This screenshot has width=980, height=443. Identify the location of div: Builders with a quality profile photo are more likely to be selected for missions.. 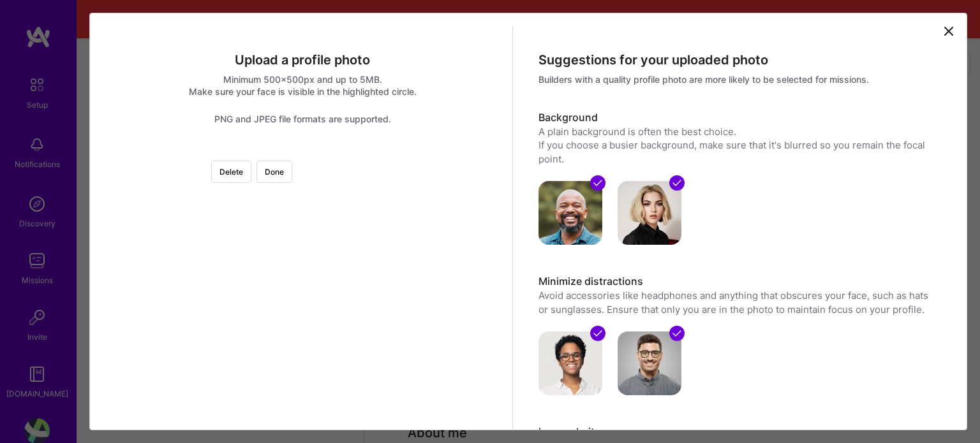
(739, 79).